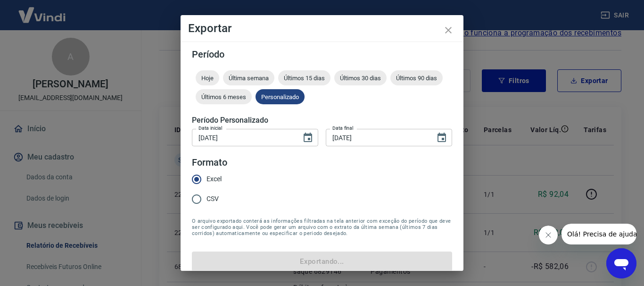  I want to click on span: Últimos 6 meses, so click(223, 97).